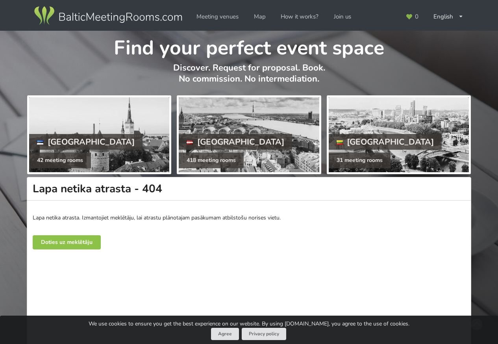 The height and width of the screenshot is (344, 498). What do you see at coordinates (448, 17) in the screenshot?
I see `div: English` at bounding box center [448, 17].